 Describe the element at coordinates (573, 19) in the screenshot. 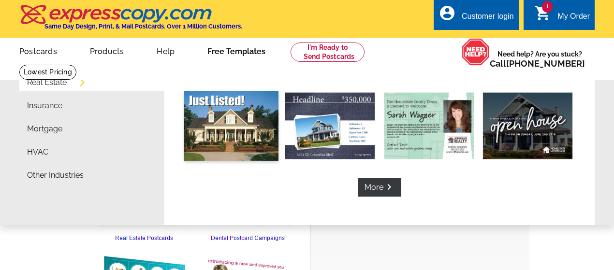

I see `div: My Order` at that location.